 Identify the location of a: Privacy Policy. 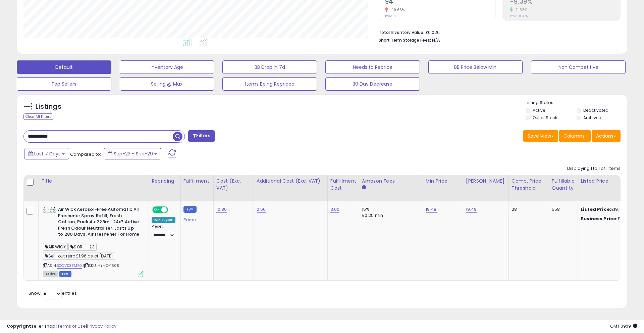
(102, 326).